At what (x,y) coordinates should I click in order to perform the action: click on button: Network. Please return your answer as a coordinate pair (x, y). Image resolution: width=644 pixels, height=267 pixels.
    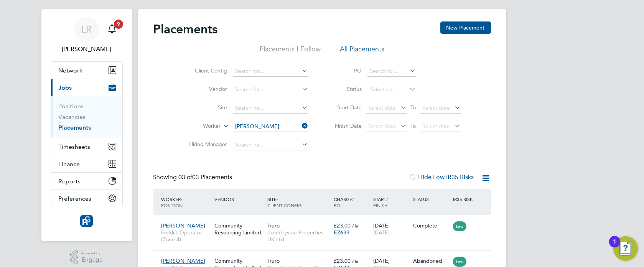
    Looking at the image, I should click on (87, 70).